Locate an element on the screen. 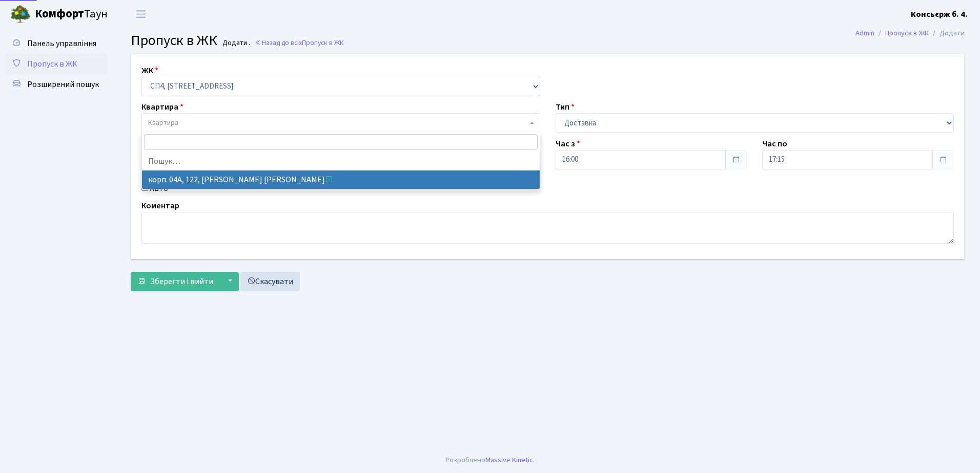 This screenshot has width=980, height=473. b: Консьєрж б. 4. is located at coordinates (939, 15).